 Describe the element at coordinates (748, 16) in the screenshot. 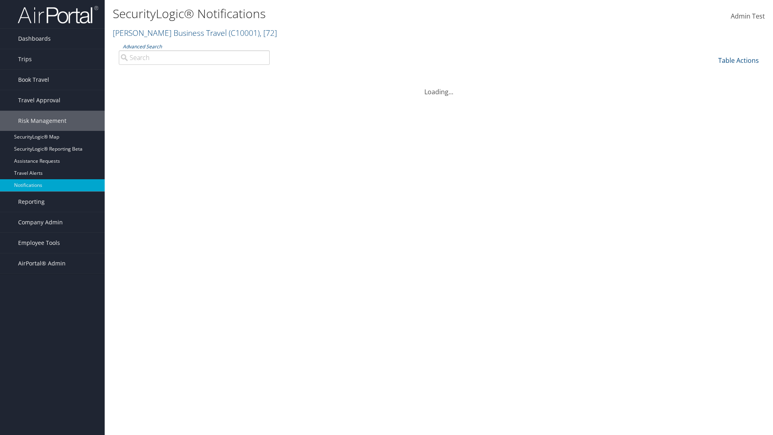

I see `span: Admin Test` at that location.